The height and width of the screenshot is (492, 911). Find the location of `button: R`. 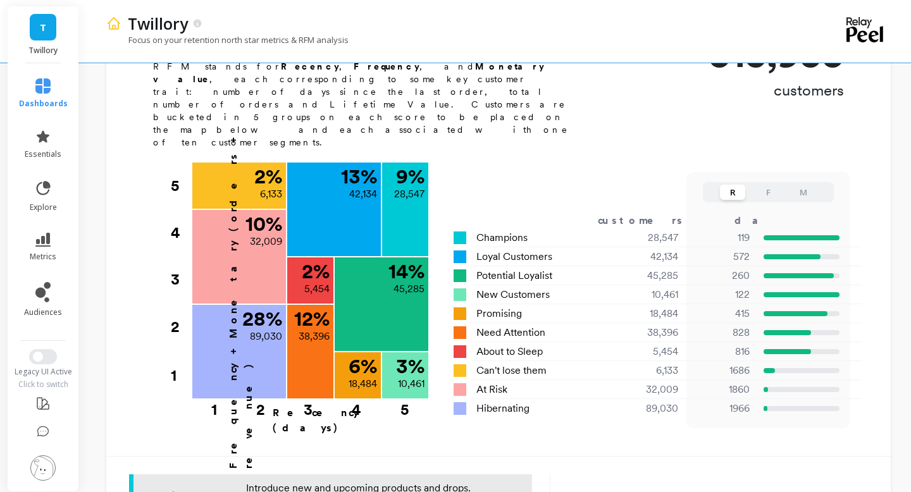

button: R is located at coordinates (733, 192).